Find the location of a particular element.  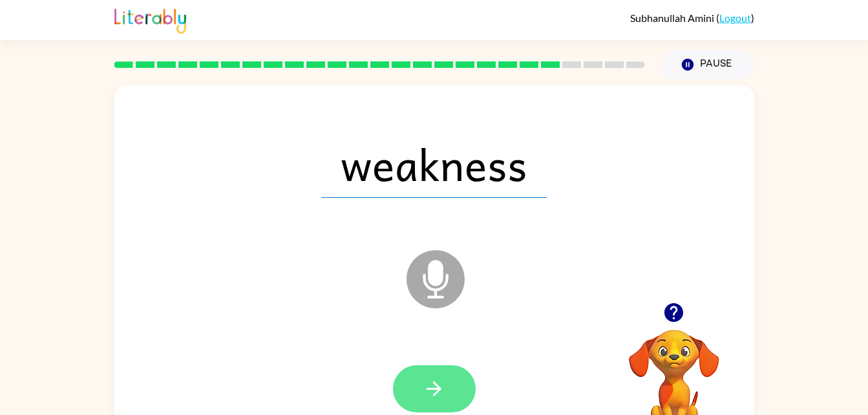

button: Pause is located at coordinates (707, 65).